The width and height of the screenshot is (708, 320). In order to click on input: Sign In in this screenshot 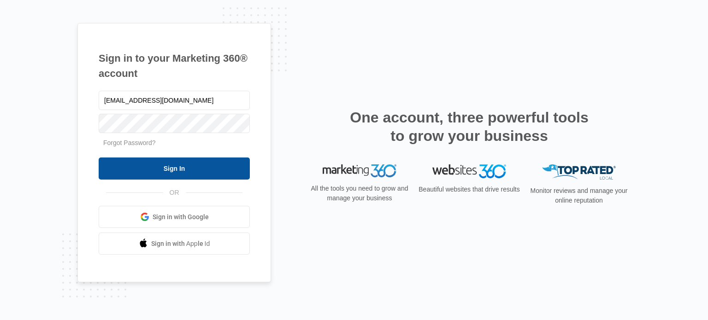, I will do `click(174, 169)`.